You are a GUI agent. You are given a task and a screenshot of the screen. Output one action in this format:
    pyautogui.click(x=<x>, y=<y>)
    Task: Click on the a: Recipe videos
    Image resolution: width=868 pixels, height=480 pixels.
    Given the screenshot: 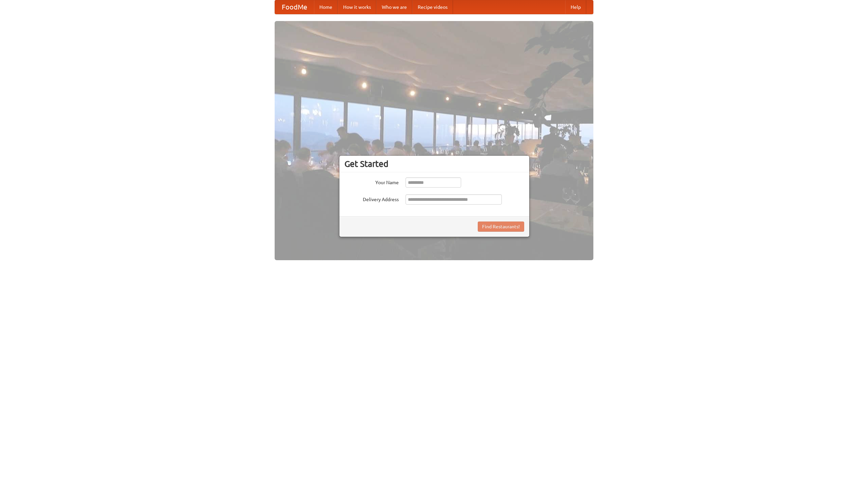 What is the action you would take?
    pyautogui.click(x=432, y=7)
    